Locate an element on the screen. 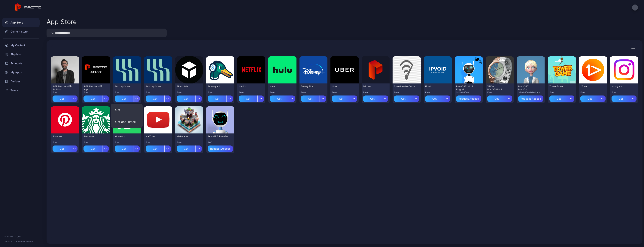 The height and width of the screenshot is (247, 644). div: Devices is located at coordinates (21, 81).